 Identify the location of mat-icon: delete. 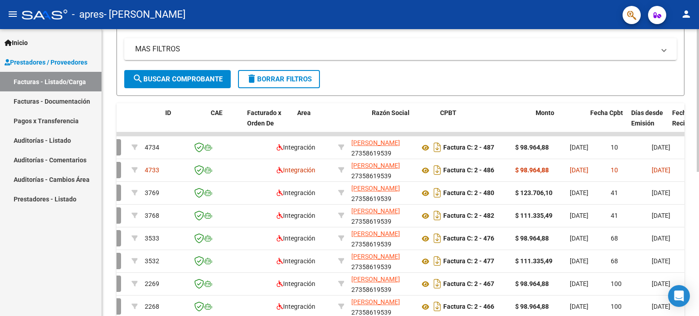
(252, 79).